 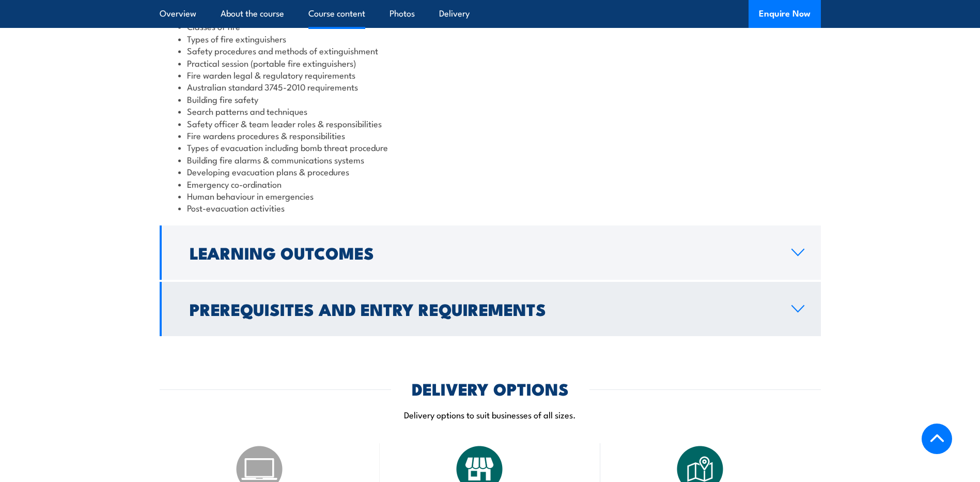 What do you see at coordinates (483, 309) in the screenshot?
I see `h2: Prerequisites and Entry Requirements` at bounding box center [483, 309].